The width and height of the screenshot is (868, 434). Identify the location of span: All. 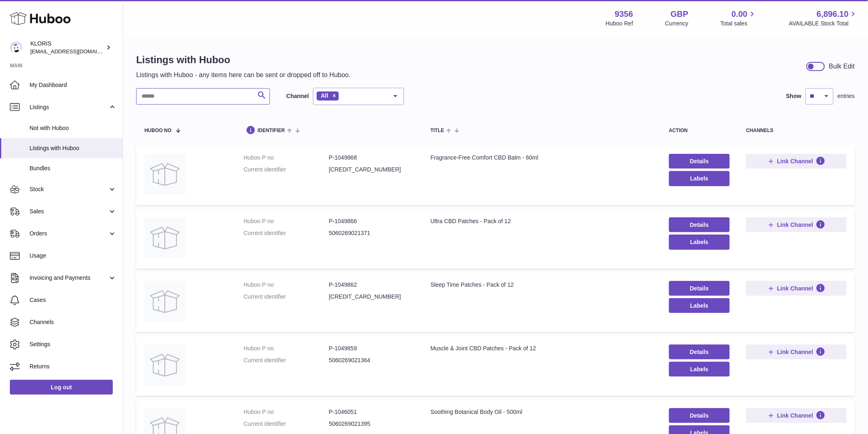
(325, 96).